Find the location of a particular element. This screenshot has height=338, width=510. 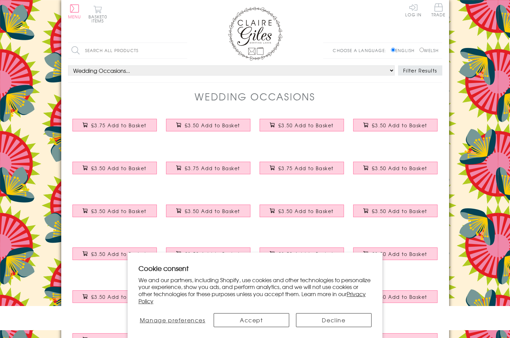

a: Trade is located at coordinates (438, 11).